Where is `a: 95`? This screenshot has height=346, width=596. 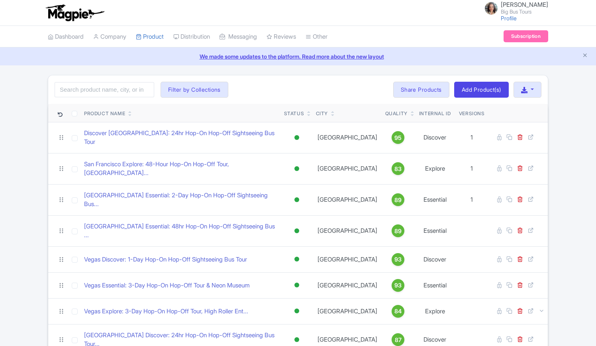
a: 95 is located at coordinates (398, 138).